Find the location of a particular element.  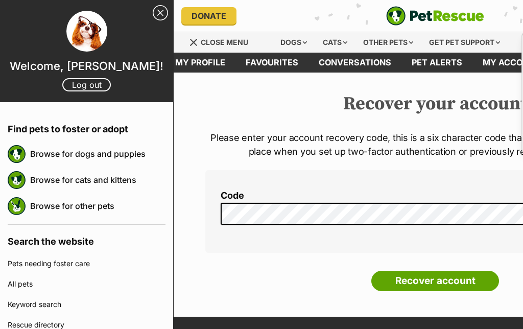

a: Close Sidebar is located at coordinates (160, 13).